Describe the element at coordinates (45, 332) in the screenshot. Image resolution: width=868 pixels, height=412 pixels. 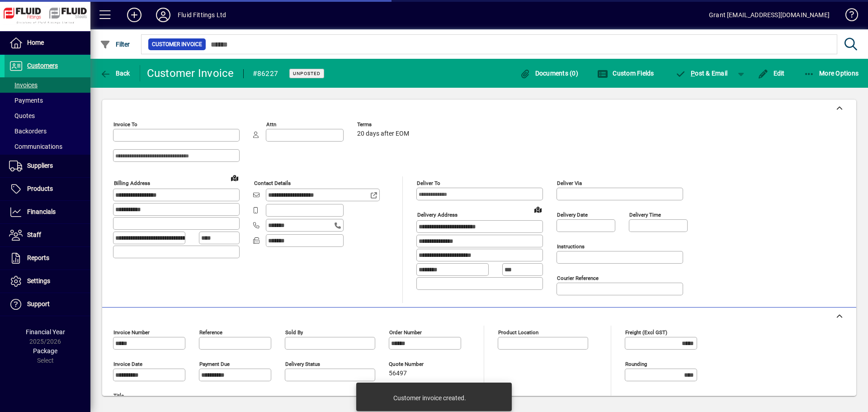
I see `span: Financial Year` at that location.